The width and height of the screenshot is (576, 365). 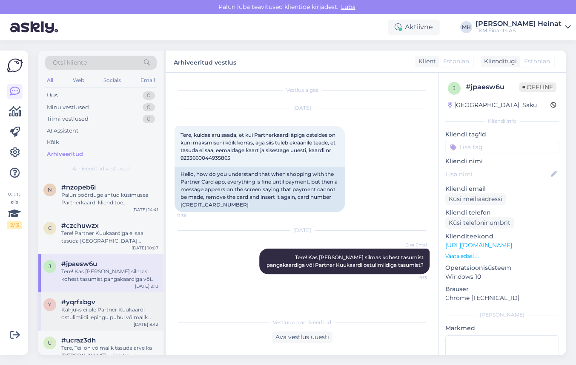 I want to click on div: Arhiveeritud, so click(x=65, y=154).